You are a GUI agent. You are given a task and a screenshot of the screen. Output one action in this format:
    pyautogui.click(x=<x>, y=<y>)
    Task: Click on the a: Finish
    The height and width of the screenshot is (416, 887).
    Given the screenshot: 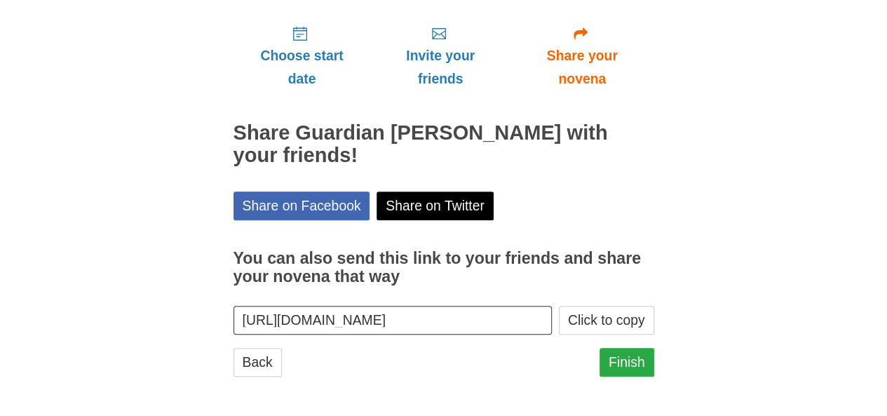 What is the action you would take?
    pyautogui.click(x=627, y=362)
    